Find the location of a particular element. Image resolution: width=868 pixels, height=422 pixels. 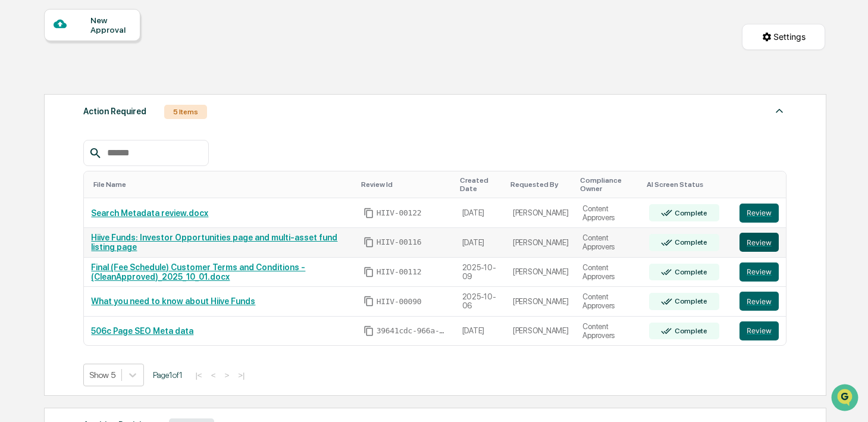

span: HIIV-00116 is located at coordinates (399, 242).